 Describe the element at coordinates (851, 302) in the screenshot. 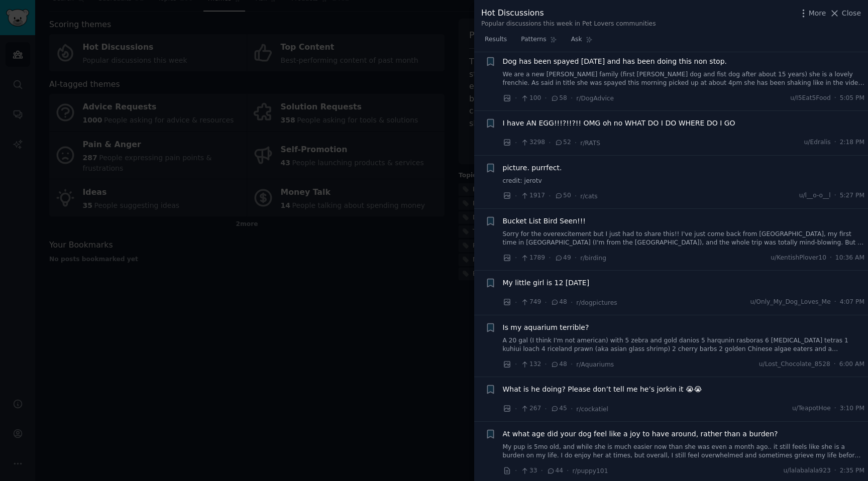

I see `span: 4:07 PM` at that location.